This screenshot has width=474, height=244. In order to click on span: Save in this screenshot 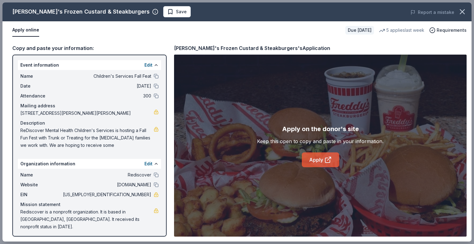, I will do `click(181, 12)`.